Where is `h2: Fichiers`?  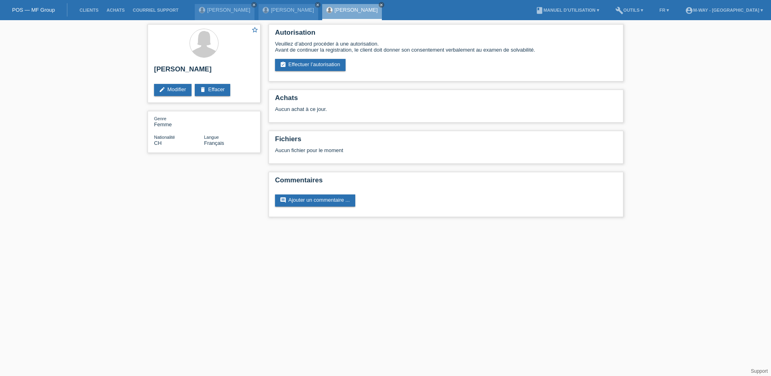 h2: Fichiers is located at coordinates (446, 141).